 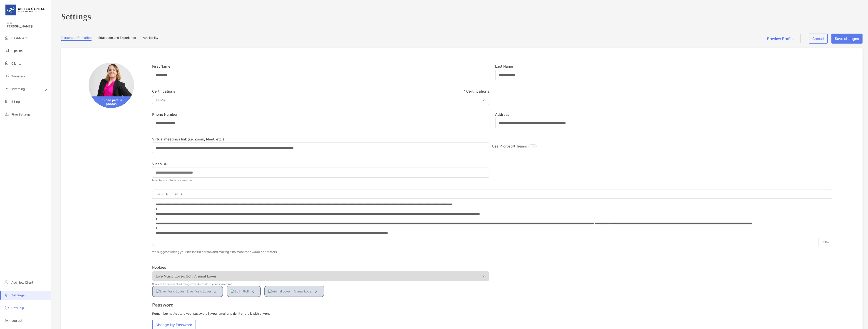 What do you see at coordinates (76, 38) in the screenshot?
I see `a: Personal Information` at bounding box center [76, 38].